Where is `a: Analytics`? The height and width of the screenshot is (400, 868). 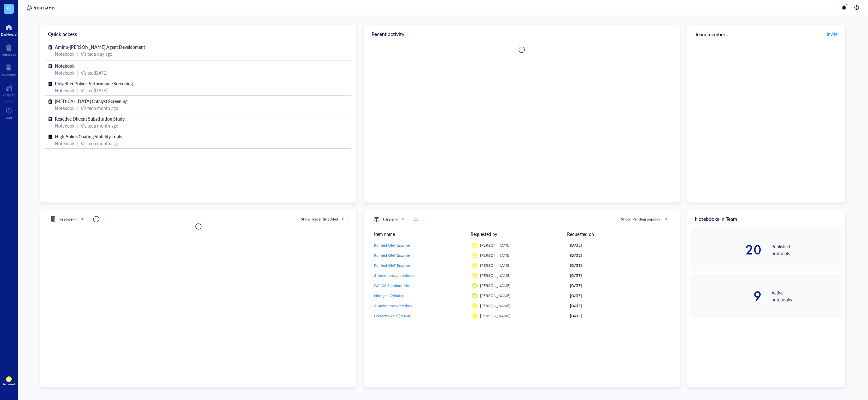
a: Analytics is located at coordinates (8, 90).